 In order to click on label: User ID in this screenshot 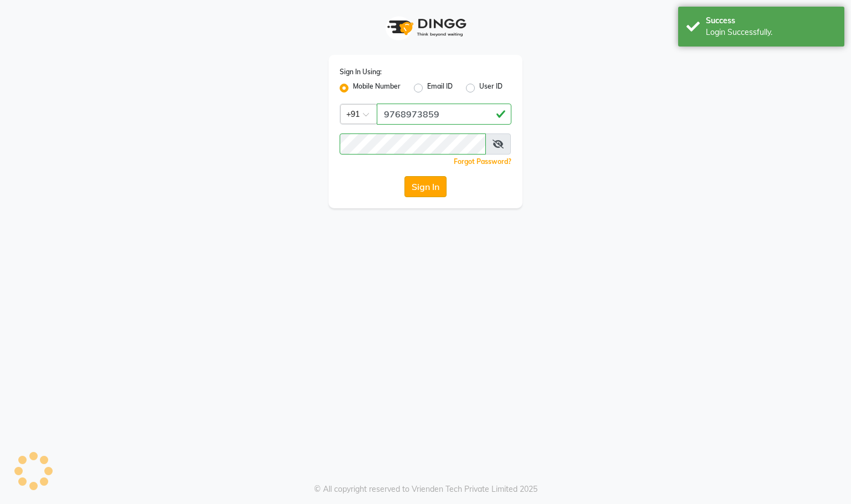, I will do `click(491, 88)`.